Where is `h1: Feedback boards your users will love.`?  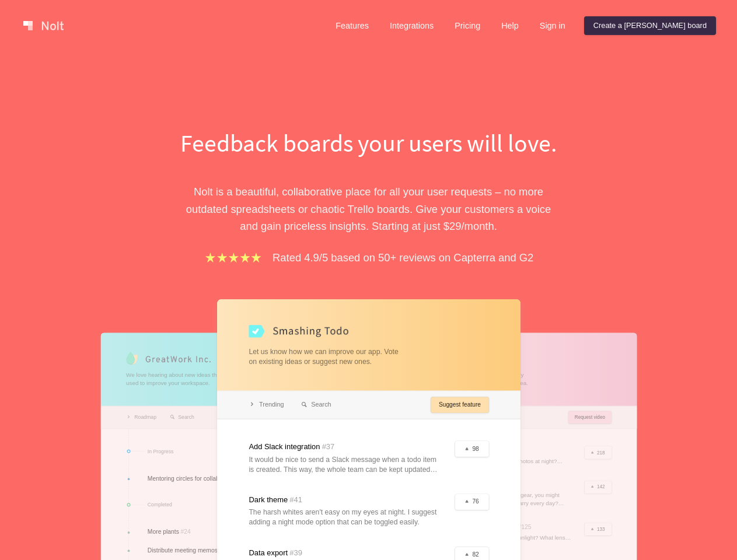
h1: Feedback boards your users will love. is located at coordinates (369, 143).